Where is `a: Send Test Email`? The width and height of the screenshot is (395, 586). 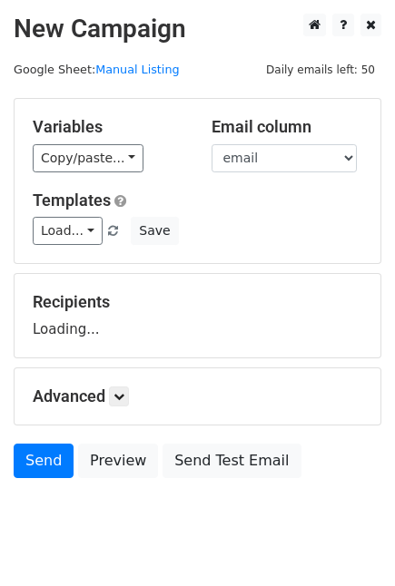 a: Send Test Email is located at coordinates (231, 461).